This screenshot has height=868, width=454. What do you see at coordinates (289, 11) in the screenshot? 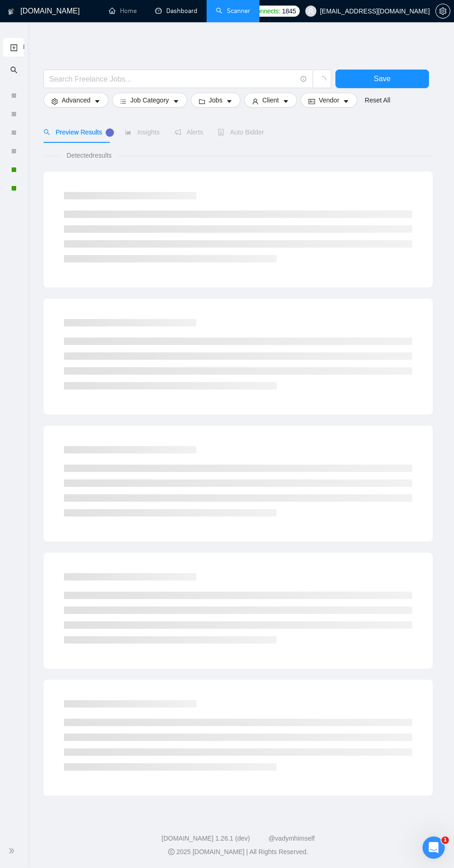
I see `span: 1845` at bounding box center [289, 11].